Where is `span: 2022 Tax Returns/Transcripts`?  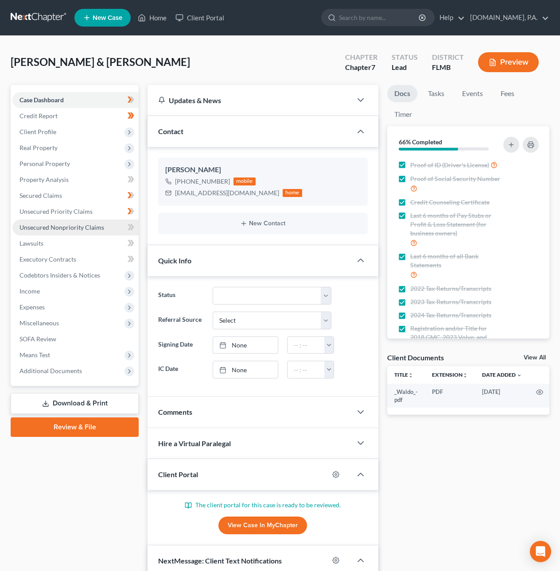
span: 2022 Tax Returns/Transcripts is located at coordinates (451, 289).